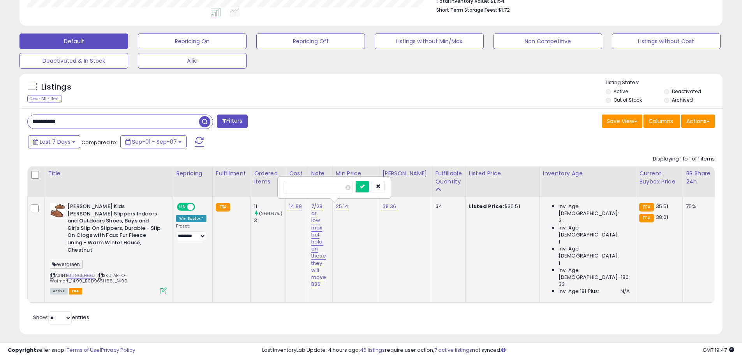  What do you see at coordinates (579, 291) in the screenshot?
I see `span: Inv. Age 181 Plus:` at bounding box center [579, 291].